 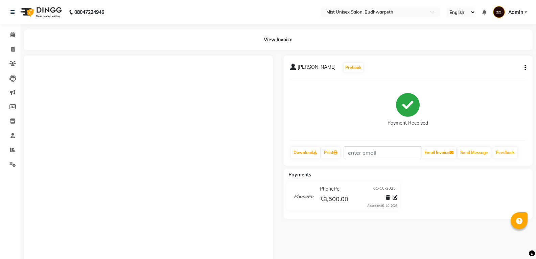 I want to click on span: 01-10-2025, so click(x=385, y=189).